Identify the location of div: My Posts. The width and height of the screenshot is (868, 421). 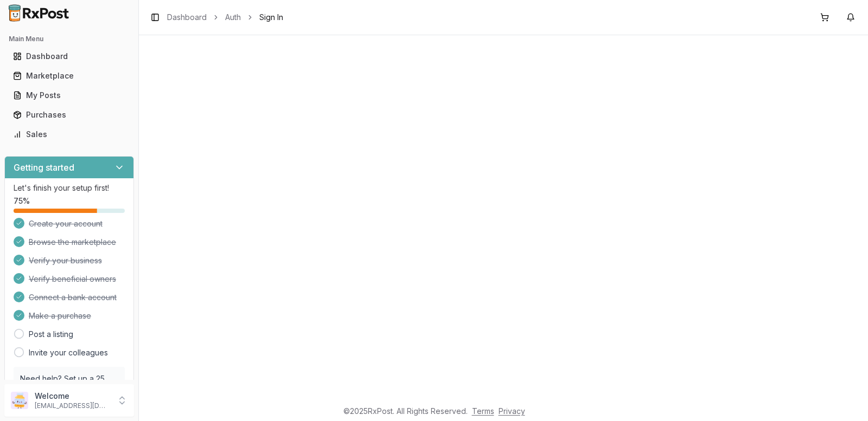
(69, 96).